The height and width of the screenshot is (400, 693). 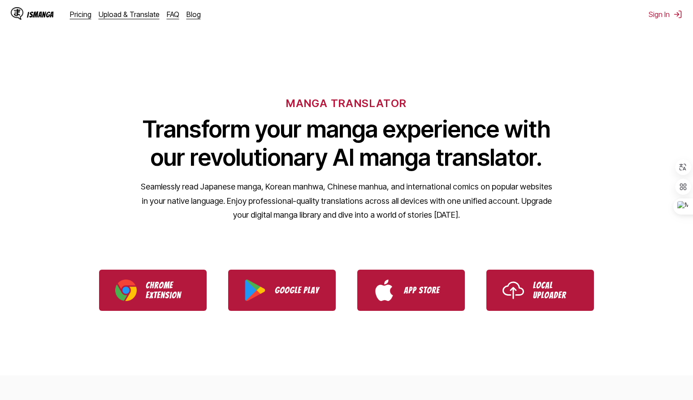 I want to click on button: Sign In, so click(x=665, y=14).